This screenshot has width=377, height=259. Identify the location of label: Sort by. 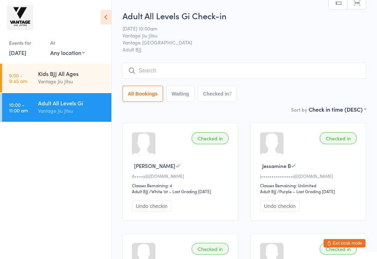
(299, 109).